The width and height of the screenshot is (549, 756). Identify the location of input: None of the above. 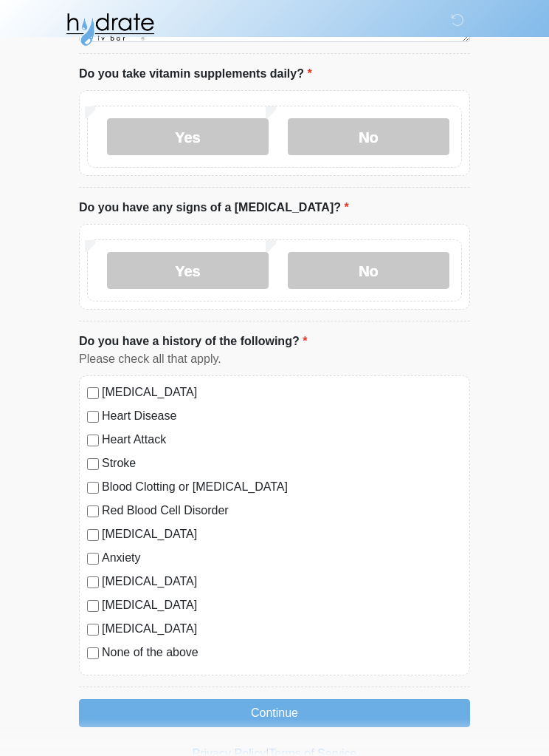
(93, 653).